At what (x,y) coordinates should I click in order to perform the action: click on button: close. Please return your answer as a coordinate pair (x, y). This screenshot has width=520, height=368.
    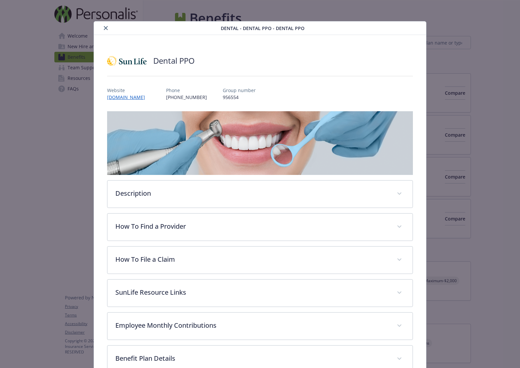
    Looking at the image, I should click on (106, 28).